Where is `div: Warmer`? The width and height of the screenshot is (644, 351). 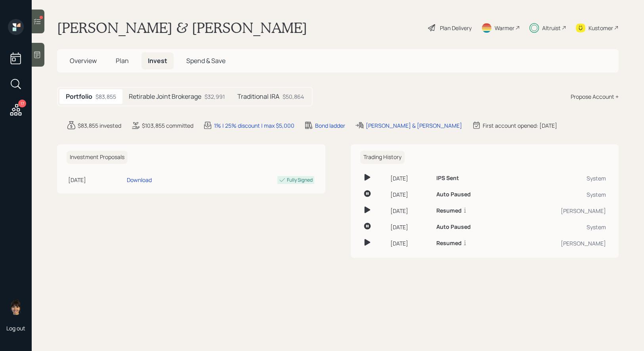 div: Warmer is located at coordinates (504, 28).